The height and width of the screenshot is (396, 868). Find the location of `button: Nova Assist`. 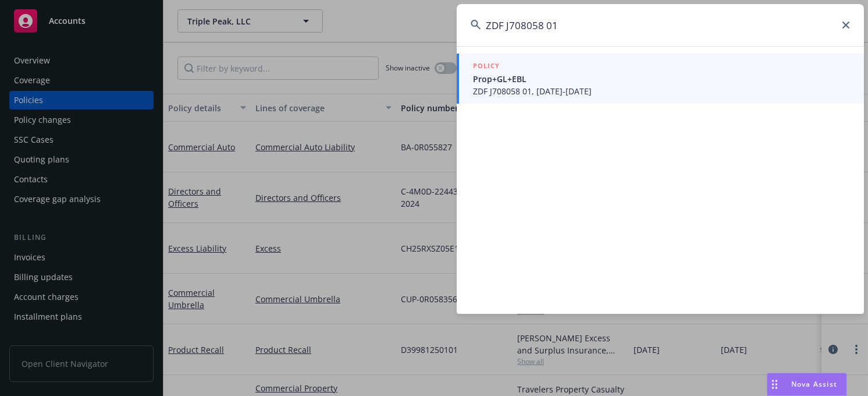

button: Nova Assist is located at coordinates (807, 384).